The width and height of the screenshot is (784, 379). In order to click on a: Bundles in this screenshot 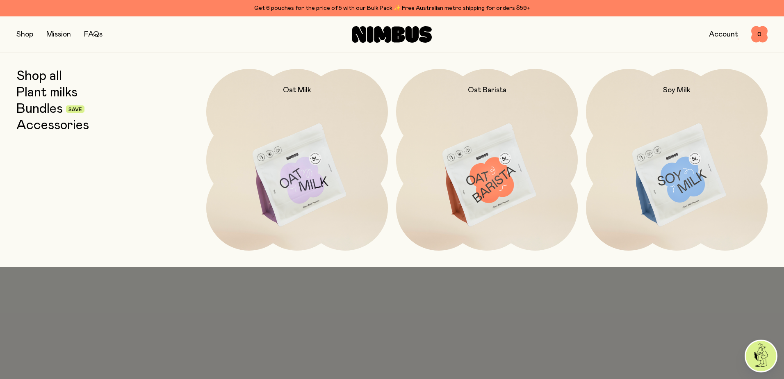, I will do `click(39, 109)`.